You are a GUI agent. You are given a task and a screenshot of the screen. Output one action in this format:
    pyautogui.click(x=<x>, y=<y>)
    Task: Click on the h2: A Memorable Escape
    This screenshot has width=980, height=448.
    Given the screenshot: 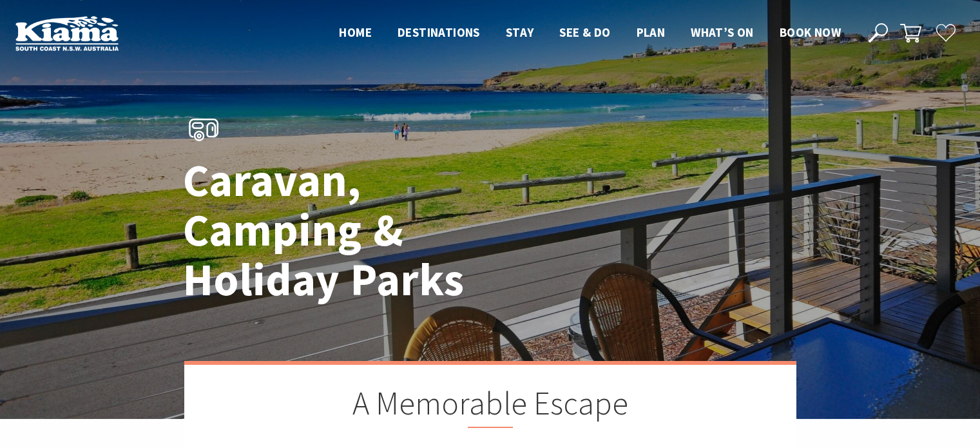 What is the action you would take?
    pyautogui.click(x=490, y=406)
    